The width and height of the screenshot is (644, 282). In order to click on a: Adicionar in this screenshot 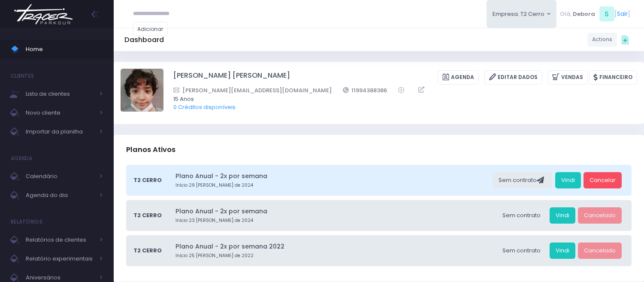, I will do `click(150, 28)`.